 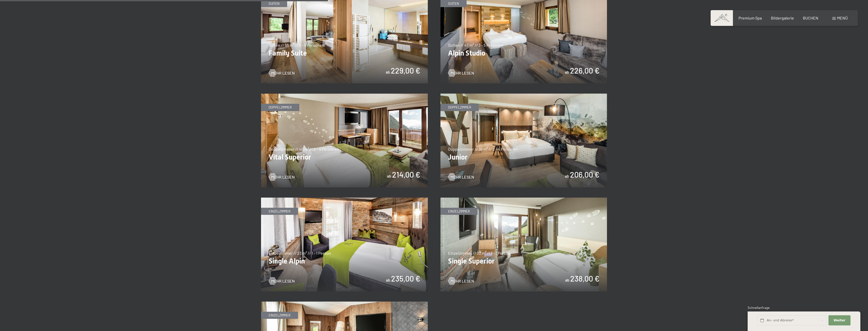 I want to click on a: Single Alpin, so click(x=344, y=200).